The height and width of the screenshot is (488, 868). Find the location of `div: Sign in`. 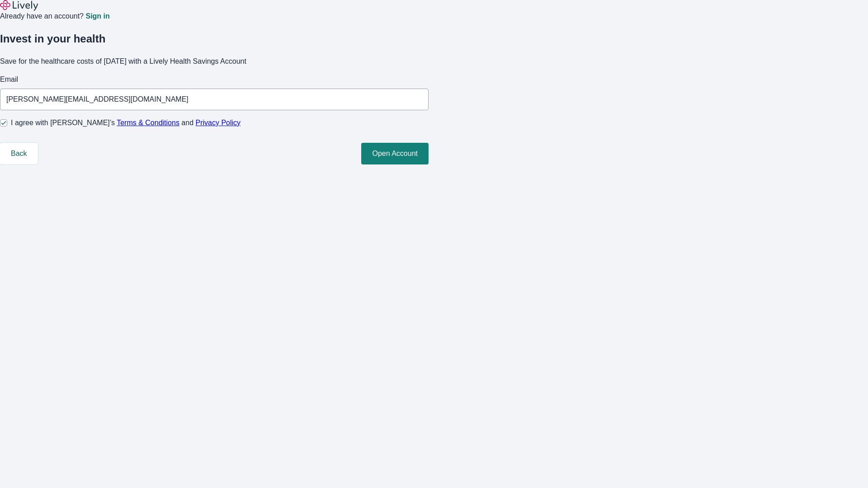

div: Sign in is located at coordinates (98, 17).